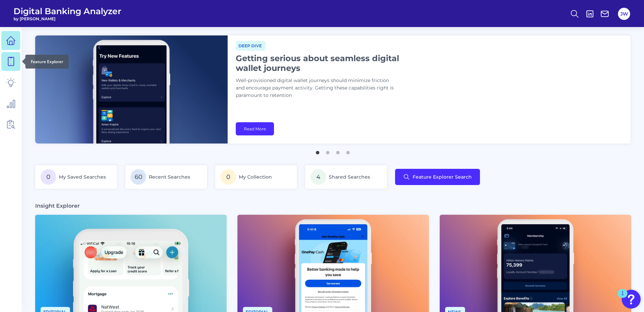  I want to click on span: My Saved Searches, so click(82, 177).